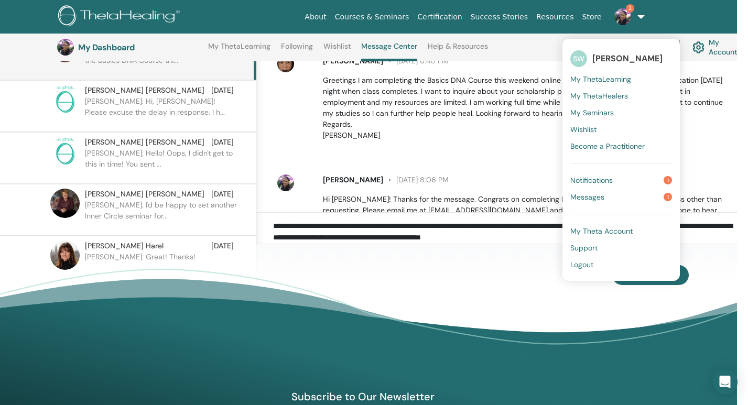 This screenshot has height=405, width=748. I want to click on span: 2, so click(630, 8).